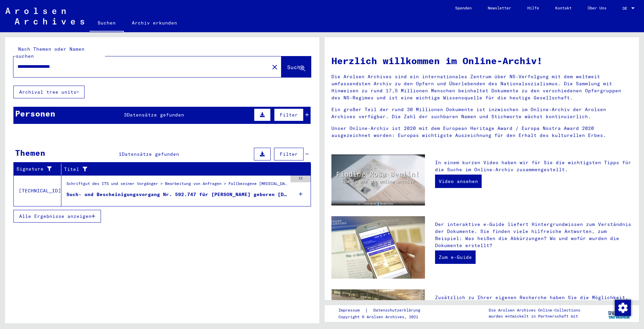  I want to click on p: Der interaktive e-Guide liefert Hintergrundwissen zum Verständnis der Dokumente. Sie finden viele..., so click(534, 235).